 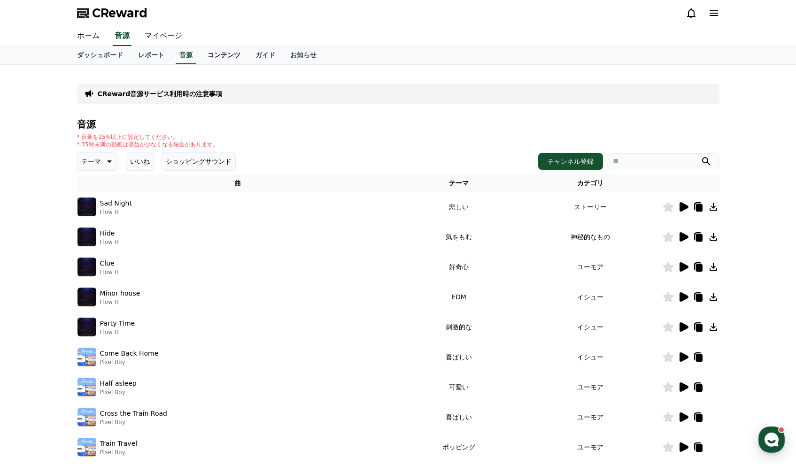 What do you see at coordinates (100, 55) in the screenshot?
I see `a: ダッシュボード` at bounding box center [100, 55].